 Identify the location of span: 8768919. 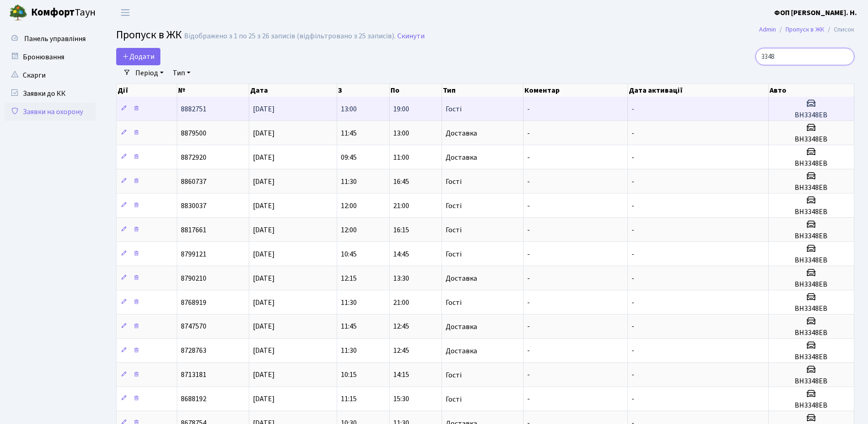
(194, 302).